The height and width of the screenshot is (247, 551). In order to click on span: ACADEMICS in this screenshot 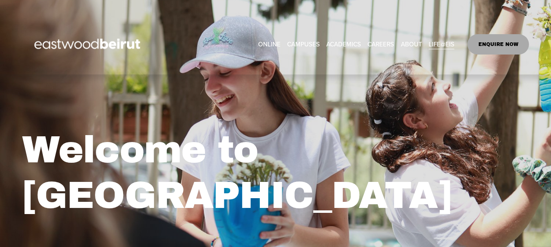, I will do `click(343, 44)`.